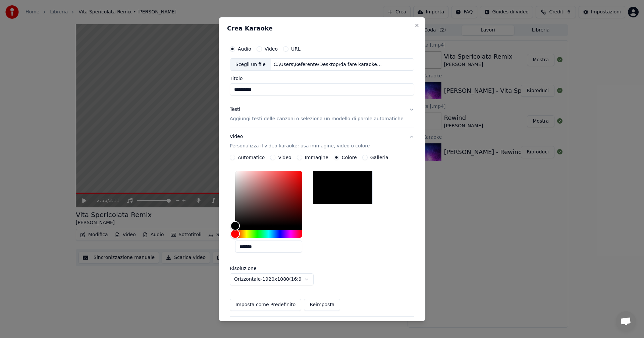 This screenshot has width=644, height=338. What do you see at coordinates (235, 110) in the screenshot?
I see `div: Testi` at bounding box center [235, 110].